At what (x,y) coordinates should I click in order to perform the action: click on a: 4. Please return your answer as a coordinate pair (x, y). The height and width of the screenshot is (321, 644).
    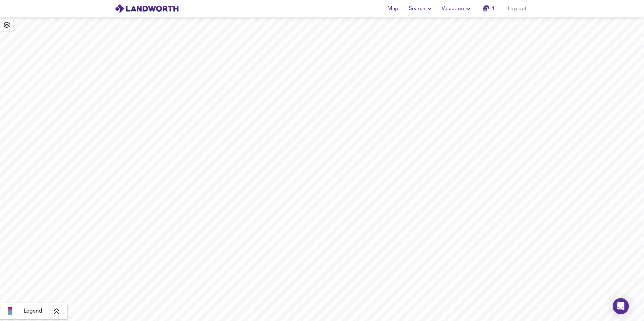
    Looking at the image, I should click on (489, 9).